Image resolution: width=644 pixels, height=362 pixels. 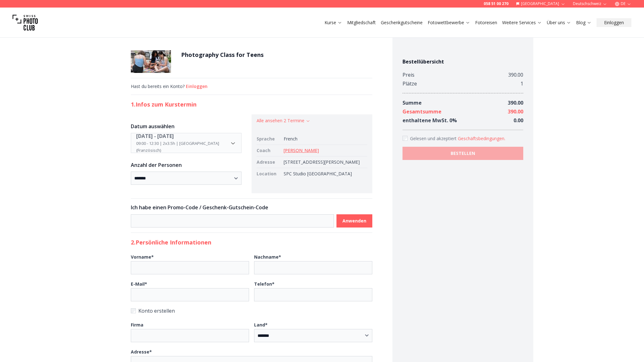 I want to click on b: Vorname *, so click(x=142, y=257).